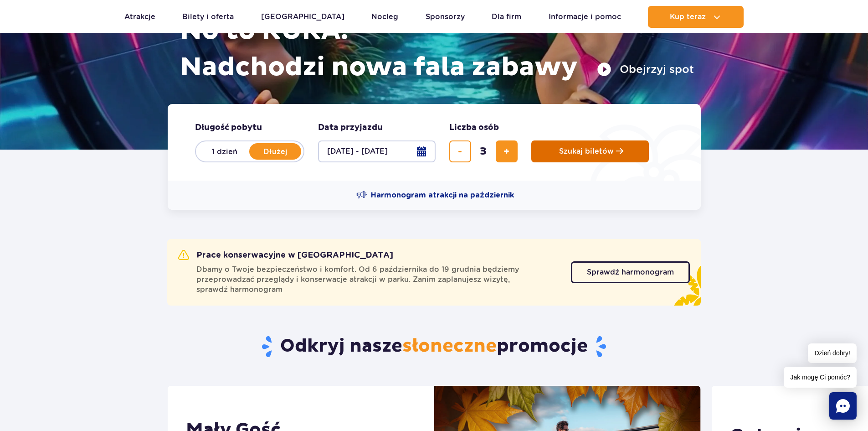  I want to click on a: Dla firm, so click(506, 17).